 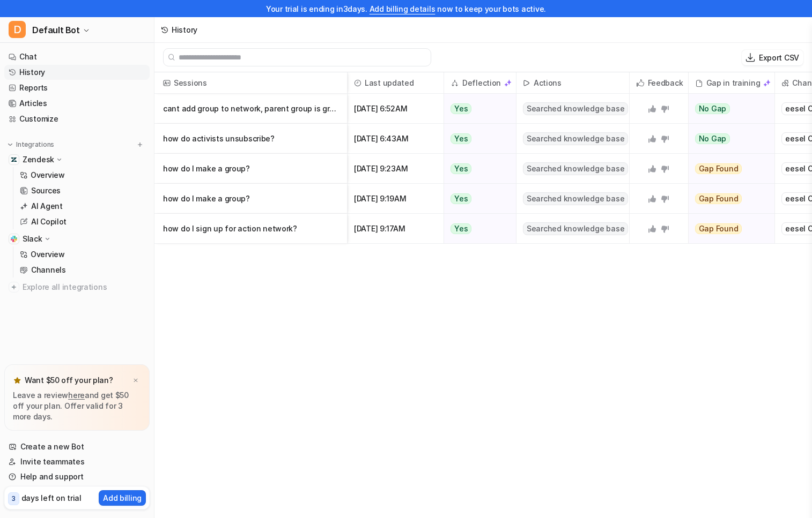 What do you see at coordinates (185, 30) in the screenshot?
I see `div: History` at bounding box center [185, 30].